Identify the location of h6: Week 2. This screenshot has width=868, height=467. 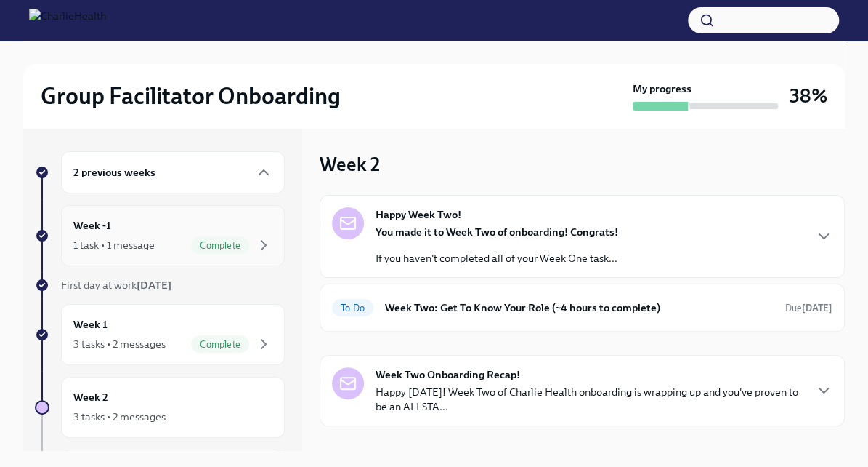
(91, 397).